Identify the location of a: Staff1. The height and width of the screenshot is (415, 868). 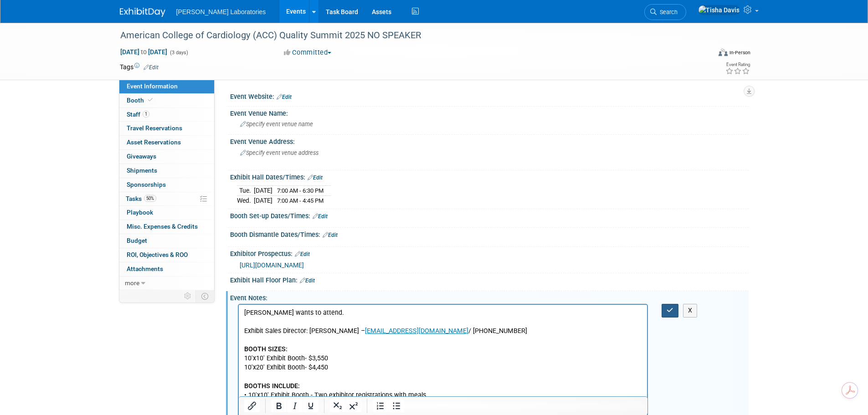
(167, 115).